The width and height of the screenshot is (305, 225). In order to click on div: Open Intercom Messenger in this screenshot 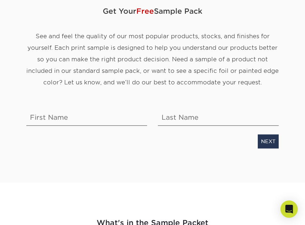, I will do `click(289, 209)`.